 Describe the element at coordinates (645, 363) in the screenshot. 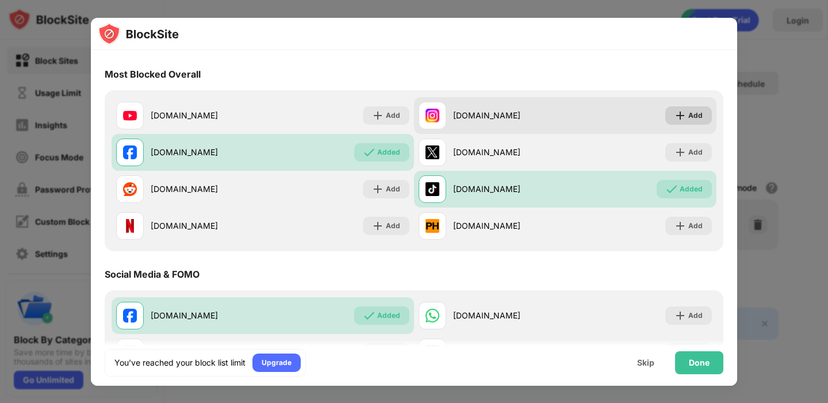

I see `div: Skip` at that location.